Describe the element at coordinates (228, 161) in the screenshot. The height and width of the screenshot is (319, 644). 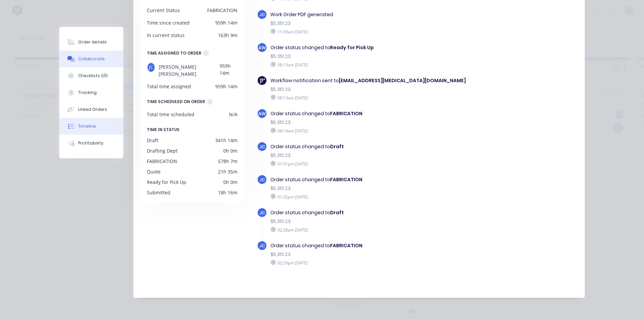
I see `div: 578h 7m` at that location.